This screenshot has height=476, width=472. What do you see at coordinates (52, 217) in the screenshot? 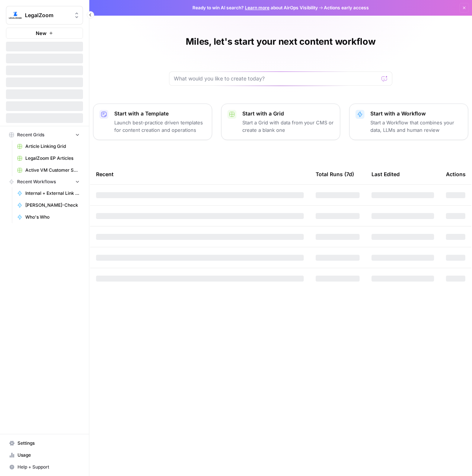
I see `span: Who's Who` at bounding box center [52, 217].